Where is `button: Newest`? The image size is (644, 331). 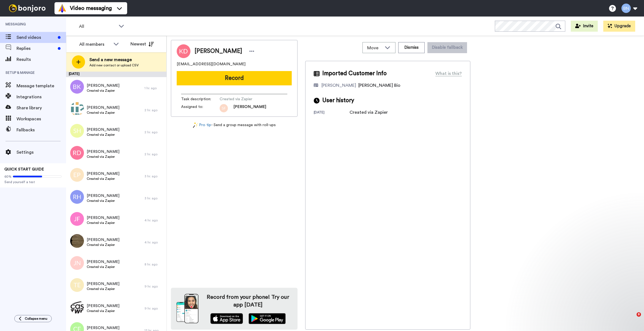
button: Newest is located at coordinates (142, 44).